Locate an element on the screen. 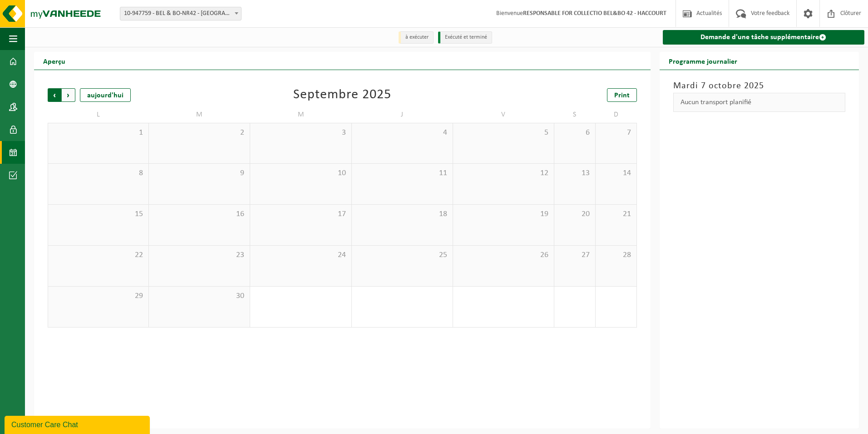 This screenshot has width=868, height=434. strong: RESPONSABLE FOR COLLECTIO BEL&BO 42 - HACCOURT is located at coordinates (595, 13).